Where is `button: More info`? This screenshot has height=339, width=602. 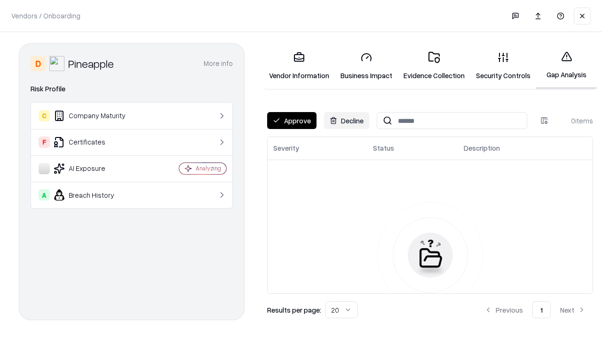 button: More info is located at coordinates (218, 63).